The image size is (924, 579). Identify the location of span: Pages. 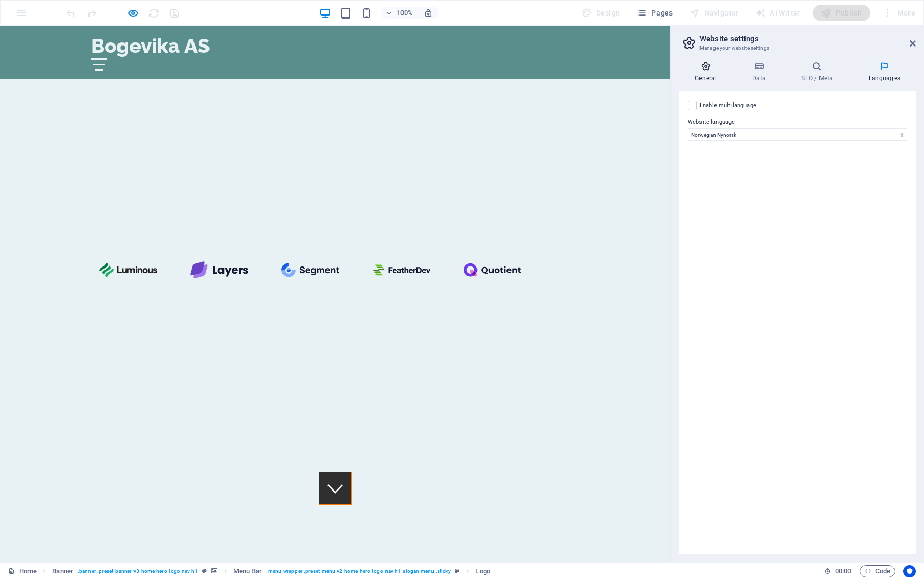
(655, 13).